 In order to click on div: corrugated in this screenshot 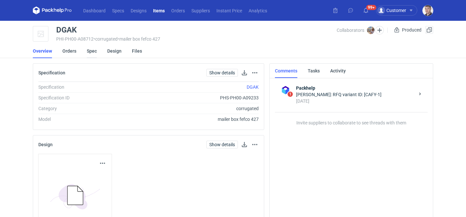, I will do `click(193, 109)`.